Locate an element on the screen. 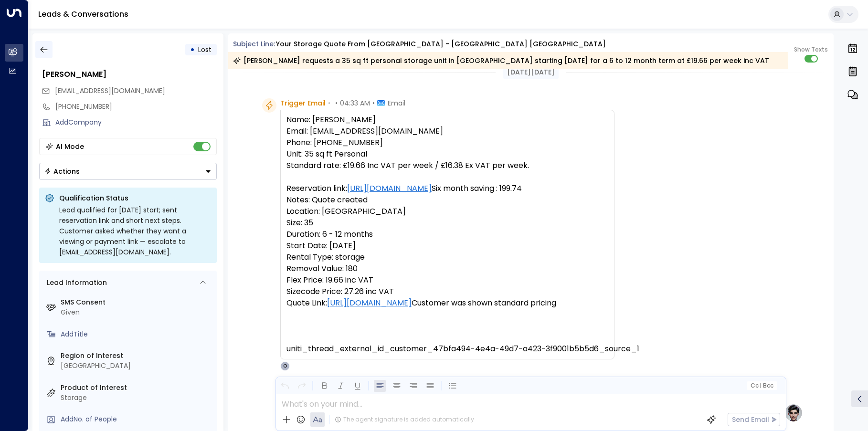  div: AddCompany is located at coordinates (136, 122).